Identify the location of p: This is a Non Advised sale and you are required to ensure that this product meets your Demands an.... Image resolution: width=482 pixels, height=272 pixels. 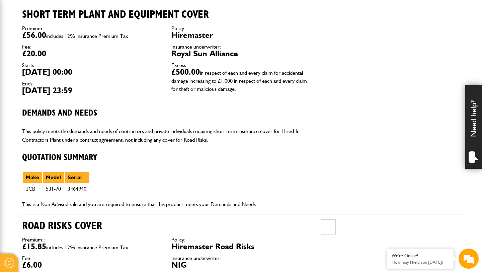
(166, 204).